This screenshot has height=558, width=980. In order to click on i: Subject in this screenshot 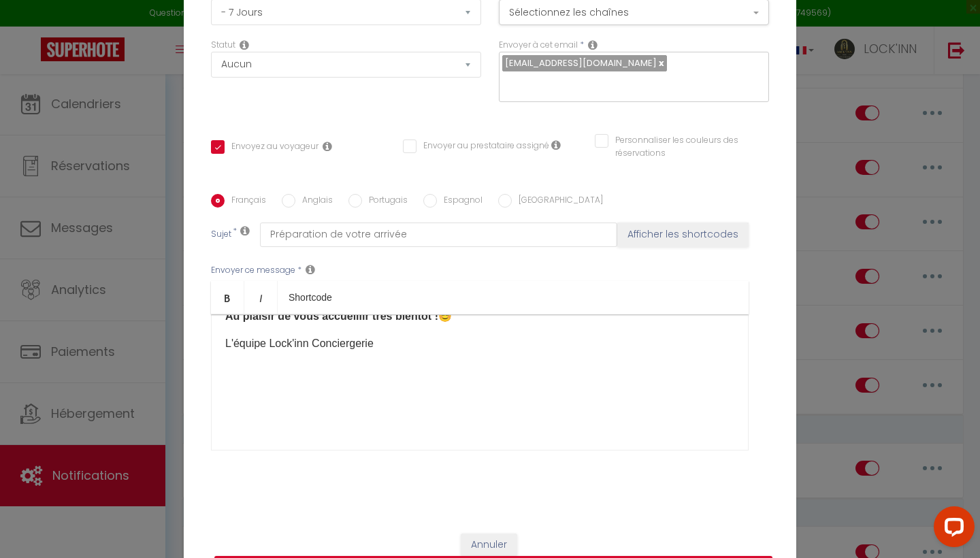, I will do `click(245, 231)`.